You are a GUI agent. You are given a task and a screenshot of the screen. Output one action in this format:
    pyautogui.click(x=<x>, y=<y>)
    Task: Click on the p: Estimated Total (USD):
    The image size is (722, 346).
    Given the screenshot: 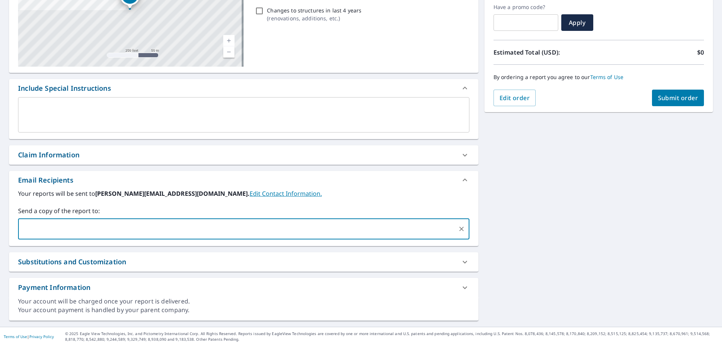 What is the action you would take?
    pyautogui.click(x=547, y=52)
    